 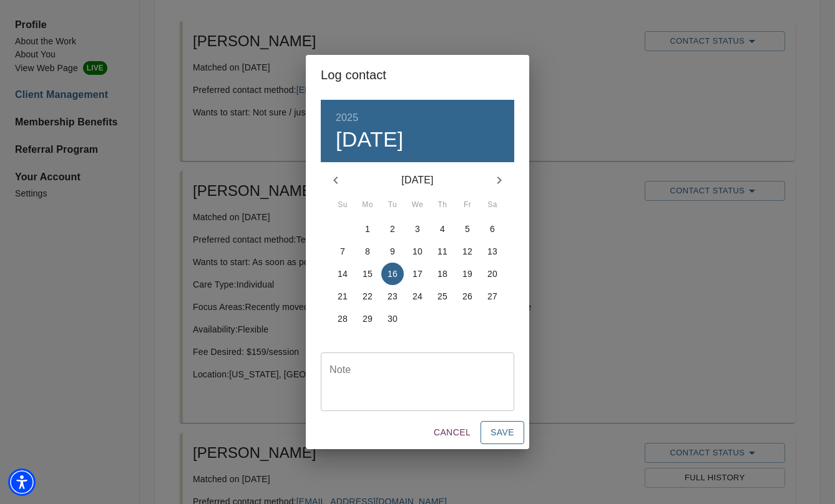 I want to click on button: 14, so click(x=343, y=274).